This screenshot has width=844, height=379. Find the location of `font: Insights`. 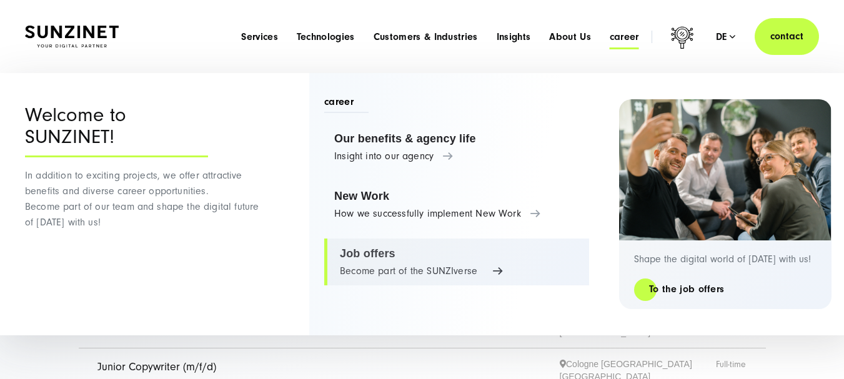

font: Insights is located at coordinates (513, 37).